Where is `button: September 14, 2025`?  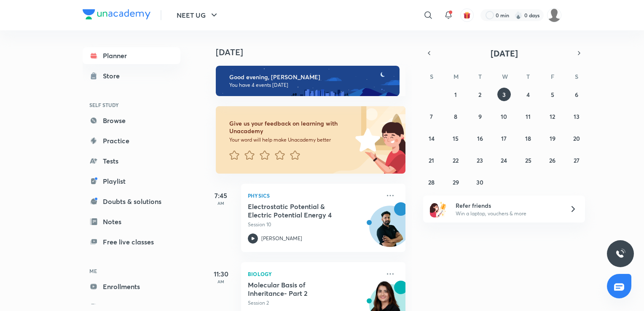 button: September 14, 2025 is located at coordinates (432, 138).